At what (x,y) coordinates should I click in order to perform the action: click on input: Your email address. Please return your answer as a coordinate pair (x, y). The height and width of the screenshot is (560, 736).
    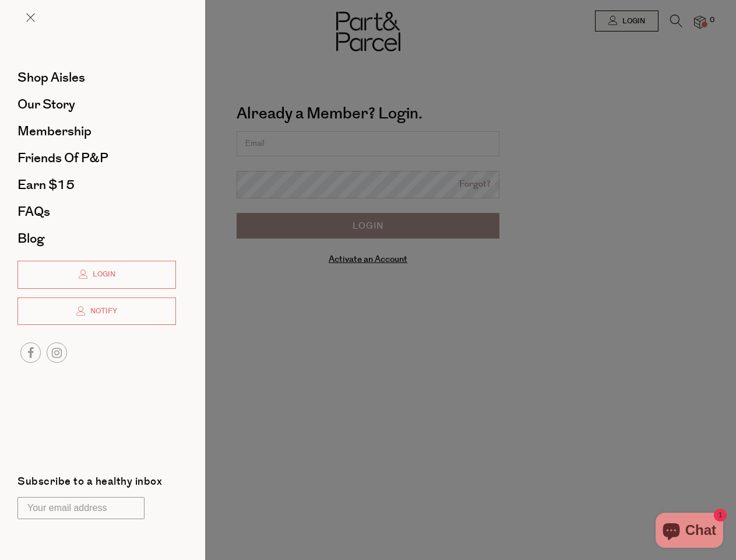
    Looking at the image, I should click on (81, 508).